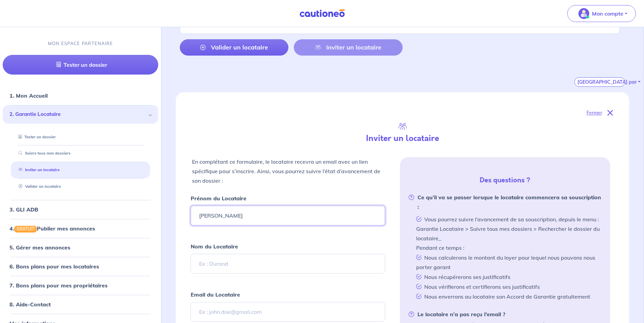 The height and width of the screenshot is (323, 644). I want to click on a: 3. GLI ADB, so click(24, 209).